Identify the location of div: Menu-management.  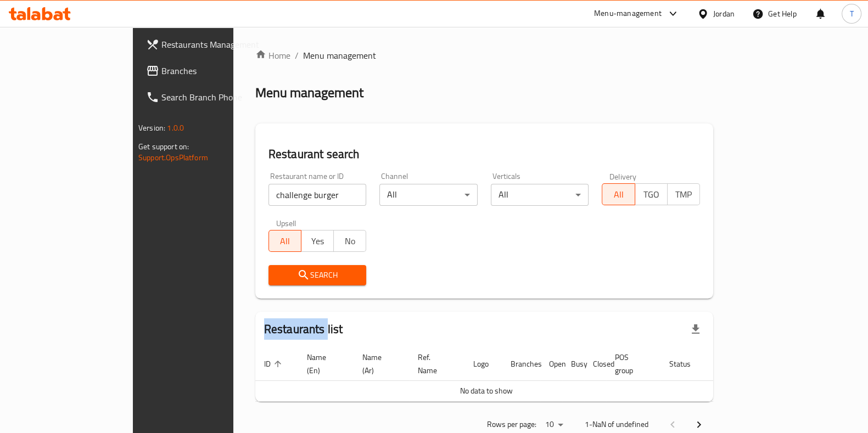
(627, 14).